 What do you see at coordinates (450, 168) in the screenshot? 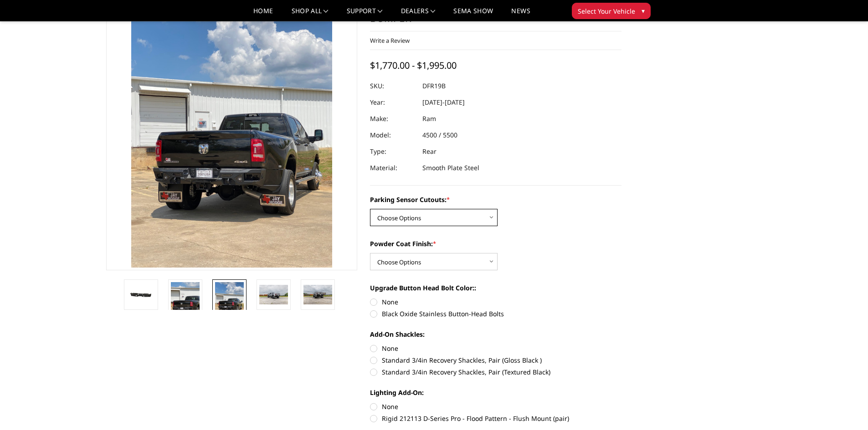
I see `dd: Smooth Plate Steel` at bounding box center [450, 168].